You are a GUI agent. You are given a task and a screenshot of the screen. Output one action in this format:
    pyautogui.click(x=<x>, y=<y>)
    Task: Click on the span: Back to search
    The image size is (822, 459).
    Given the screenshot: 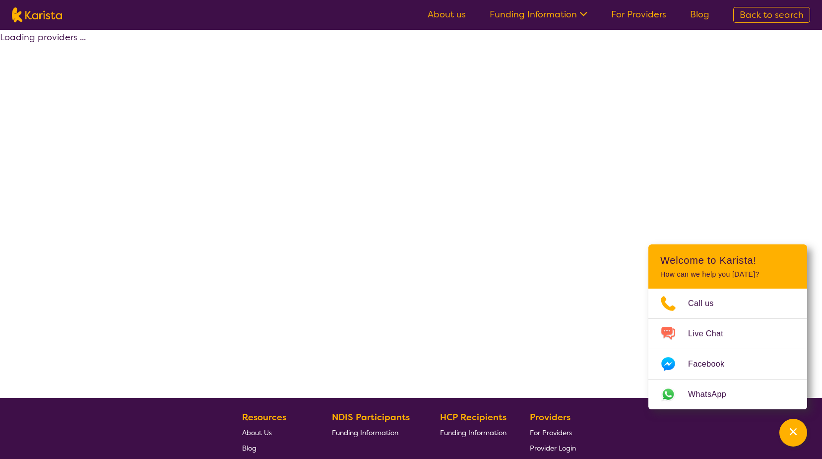 What is the action you would take?
    pyautogui.click(x=772, y=15)
    